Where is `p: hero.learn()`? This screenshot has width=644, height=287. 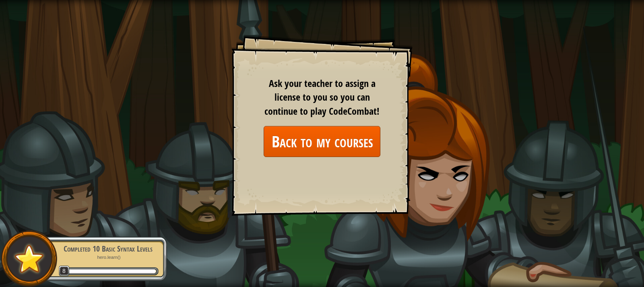
p: hero.learn() is located at coordinates (108, 257).